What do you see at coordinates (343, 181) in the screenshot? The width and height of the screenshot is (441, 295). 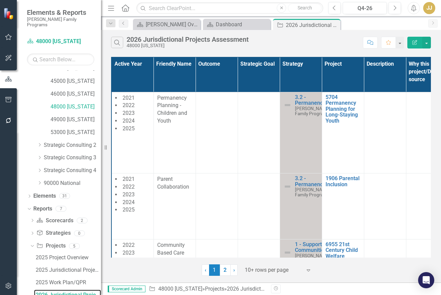 I see `a: 1906 Parental Inclusion` at bounding box center [343, 181].